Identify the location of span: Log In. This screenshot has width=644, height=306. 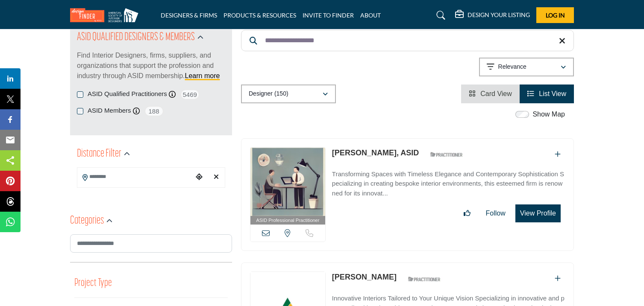
(555, 15).